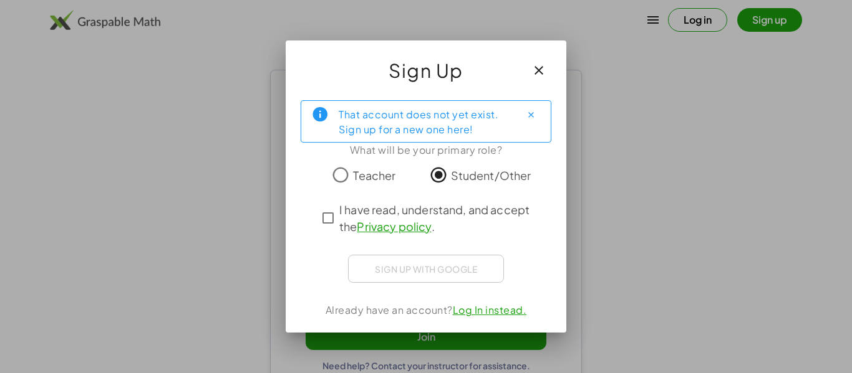 The width and height of the screenshot is (852, 373). I want to click on button: Close, so click(531, 115).